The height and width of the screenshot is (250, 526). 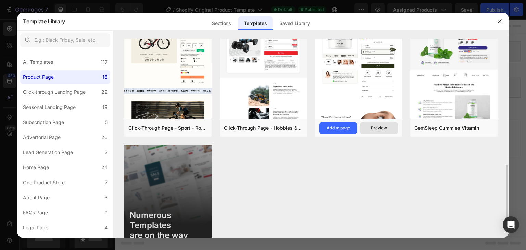 I want to click on div: 3, so click(x=106, y=198).